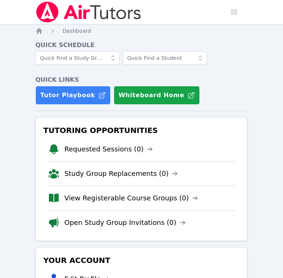  I want to click on a: Tutor Playbook, so click(73, 95).